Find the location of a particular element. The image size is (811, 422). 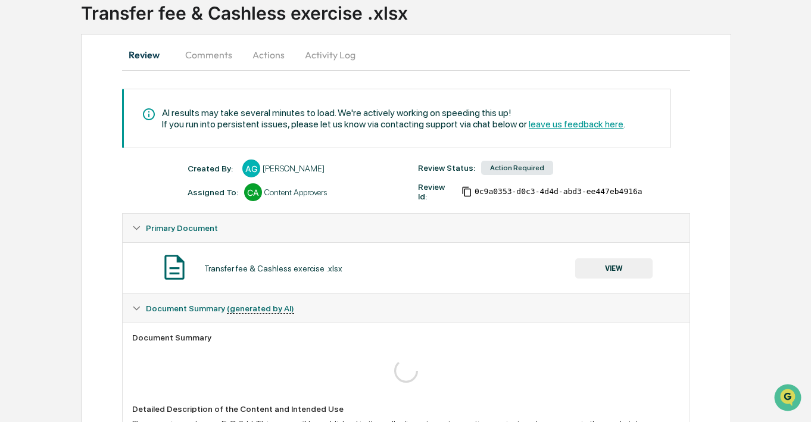

img: 1746055101610-c473b297-6a78-478c-a979-82029cc54cd1 is located at coordinates (23, 102).